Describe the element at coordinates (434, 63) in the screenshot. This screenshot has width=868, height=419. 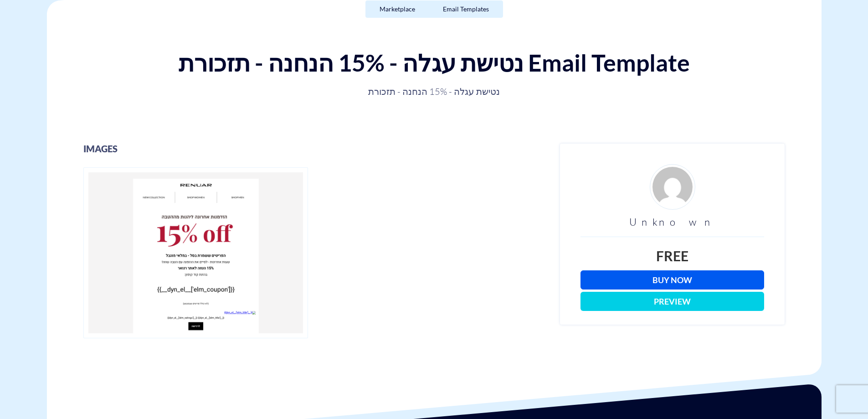
I see `h1: נטישת עגלה - 15% הנחנה - תזכורת Email Template` at that location.